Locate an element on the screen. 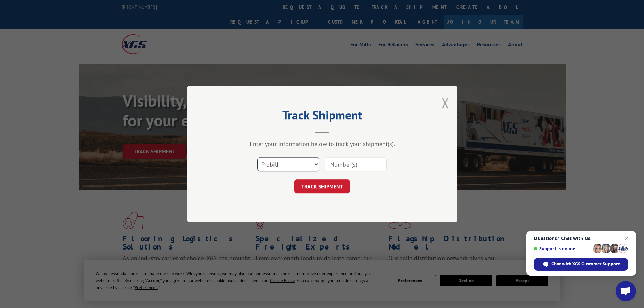 This screenshot has width=644, height=308. button: Close modal is located at coordinates (446, 103).